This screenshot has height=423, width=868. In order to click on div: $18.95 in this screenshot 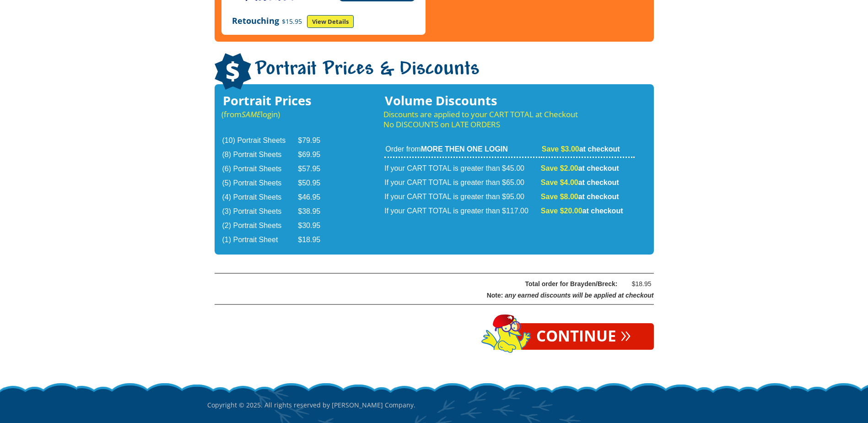, I will do `click(638, 284)`.